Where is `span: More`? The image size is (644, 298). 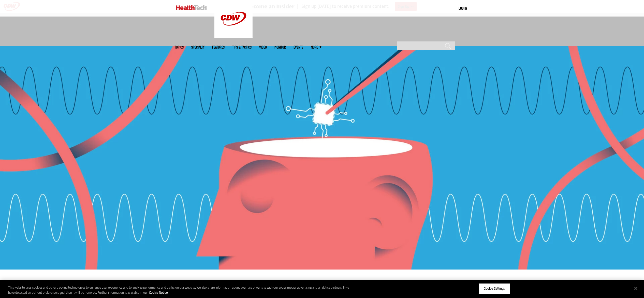
span: More is located at coordinates (316, 47).